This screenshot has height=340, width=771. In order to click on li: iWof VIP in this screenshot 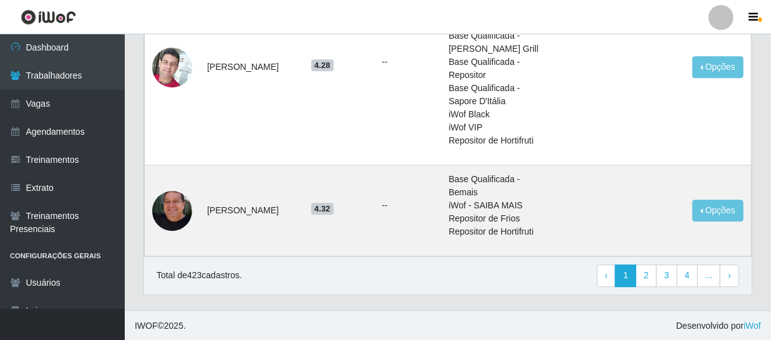, I will do `click(497, 127)`.